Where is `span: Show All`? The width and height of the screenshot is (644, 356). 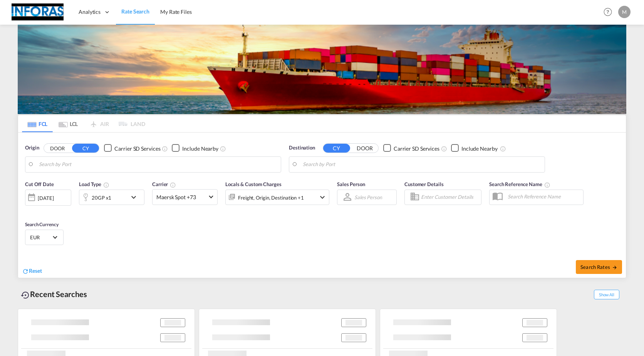
span: Show All is located at coordinates (607, 294).